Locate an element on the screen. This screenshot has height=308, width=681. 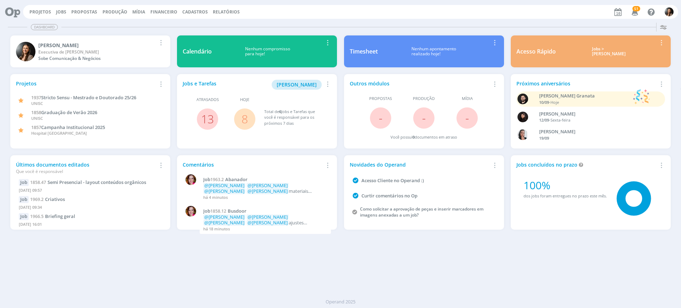
span: Cadastros is located at coordinates (195, 12).